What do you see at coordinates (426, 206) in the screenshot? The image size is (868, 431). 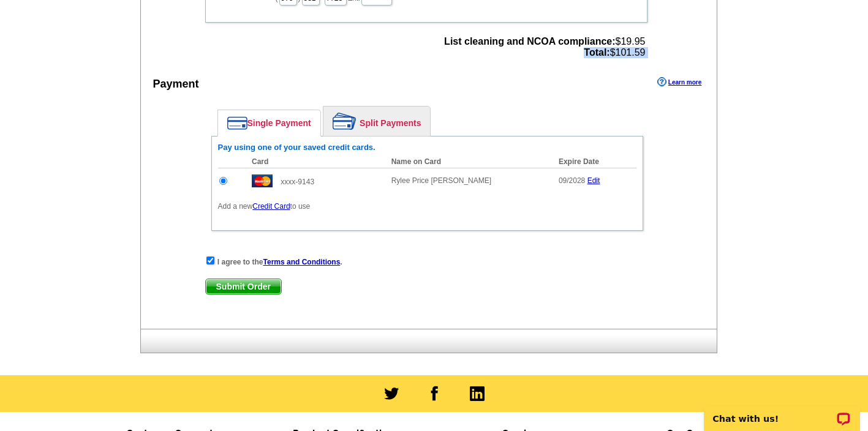 I see `p: Add a new to use` at bounding box center [426, 206].